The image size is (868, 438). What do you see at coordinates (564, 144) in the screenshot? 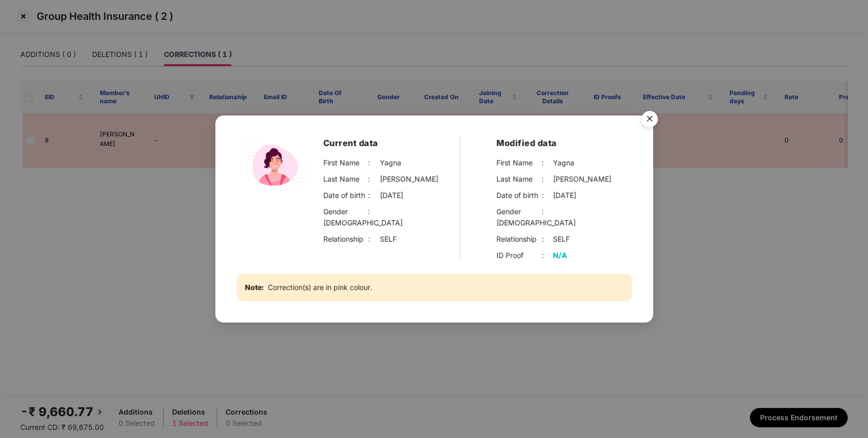
I see `h3: Modified data` at bounding box center [564, 144].